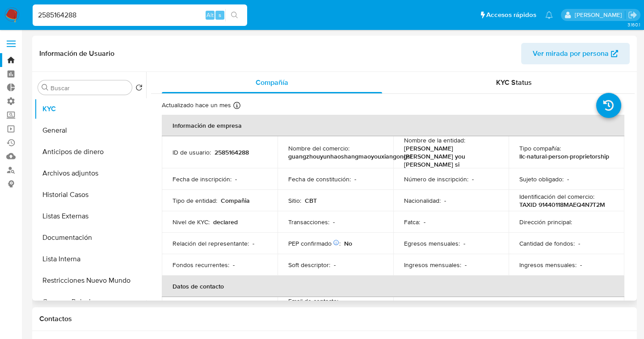 The height and width of the screenshot is (339, 644). What do you see at coordinates (294, 201) in the screenshot?
I see `p: Sitio :` at bounding box center [294, 201].